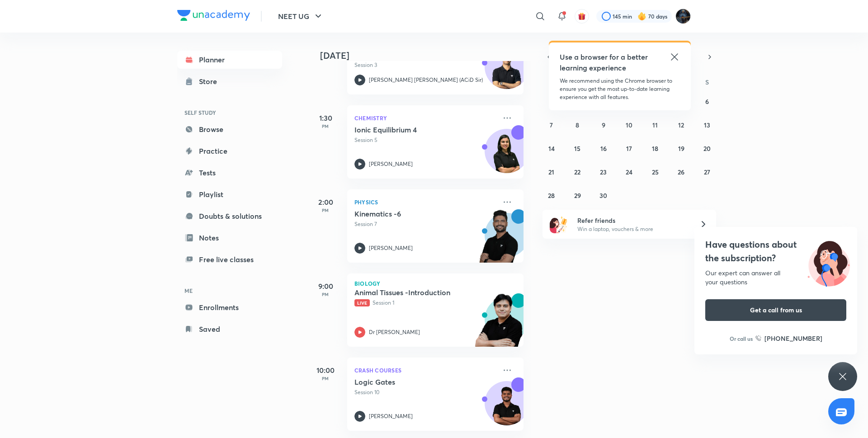  I want to click on button: September 12, 2025, so click(681, 125).